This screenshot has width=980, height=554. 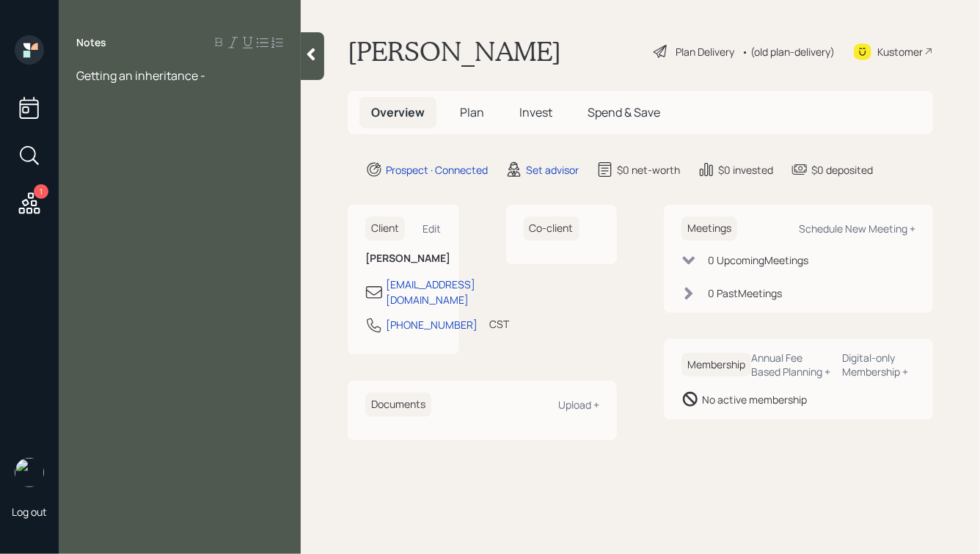 What do you see at coordinates (788, 51) in the screenshot?
I see `div: • (old plan-delivery)` at bounding box center [788, 51].